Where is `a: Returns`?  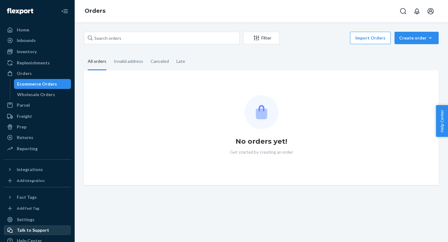
a: Returns is located at coordinates (37, 137).